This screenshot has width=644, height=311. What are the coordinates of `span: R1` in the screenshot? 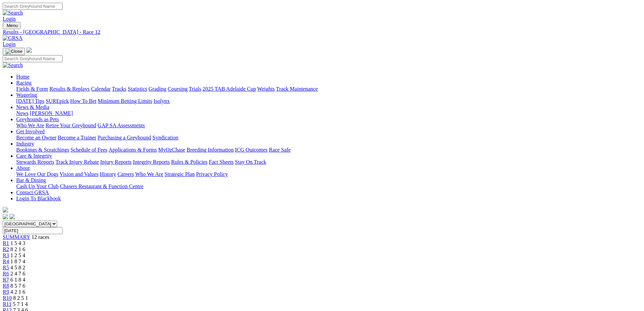 It's located at (6, 243).